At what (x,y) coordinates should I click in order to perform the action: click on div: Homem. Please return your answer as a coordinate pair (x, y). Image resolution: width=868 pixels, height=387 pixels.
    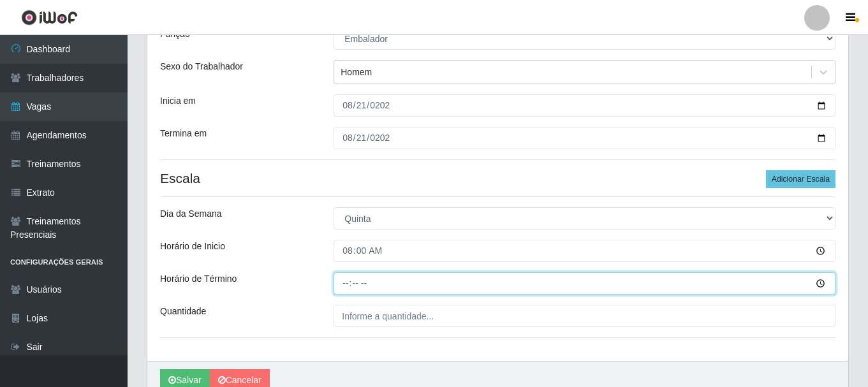
    Looking at the image, I should click on (356, 72).